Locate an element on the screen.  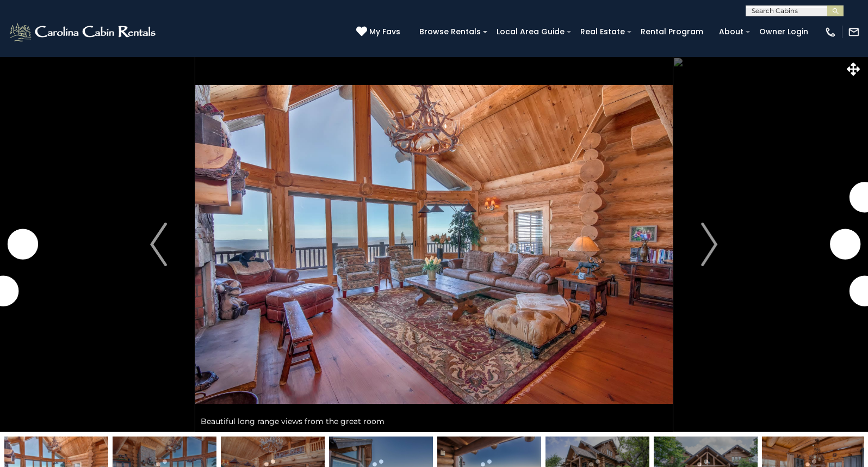
button: Next is located at coordinates (710, 244).